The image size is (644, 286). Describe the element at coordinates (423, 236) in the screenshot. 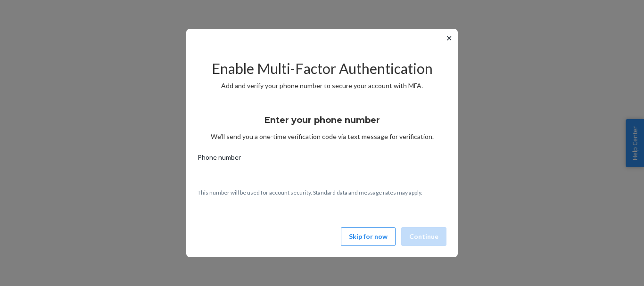

I see `button: Continue` at that location.